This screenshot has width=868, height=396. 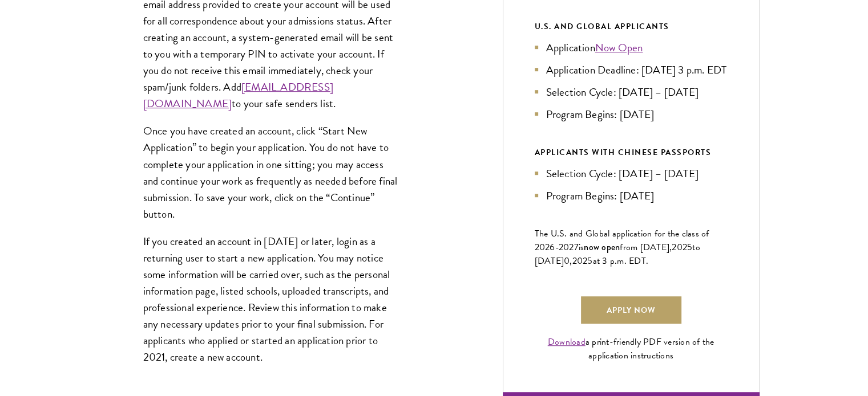 I want to click on a: Apply Now, so click(x=631, y=310).